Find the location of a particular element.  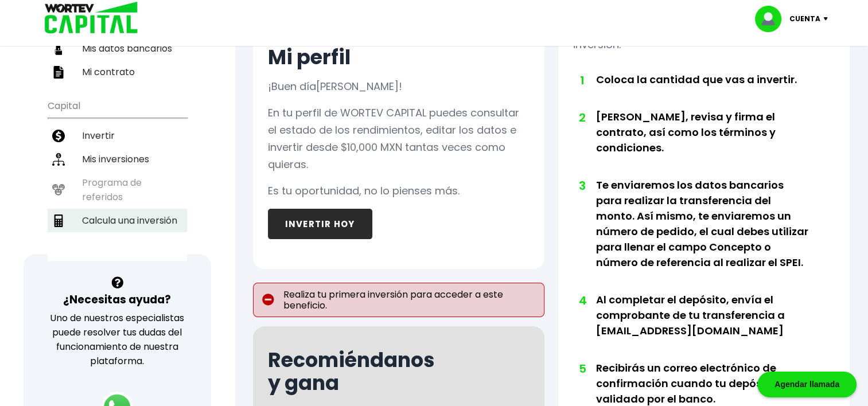

li: Mis datos bancarios is located at coordinates (117, 48).